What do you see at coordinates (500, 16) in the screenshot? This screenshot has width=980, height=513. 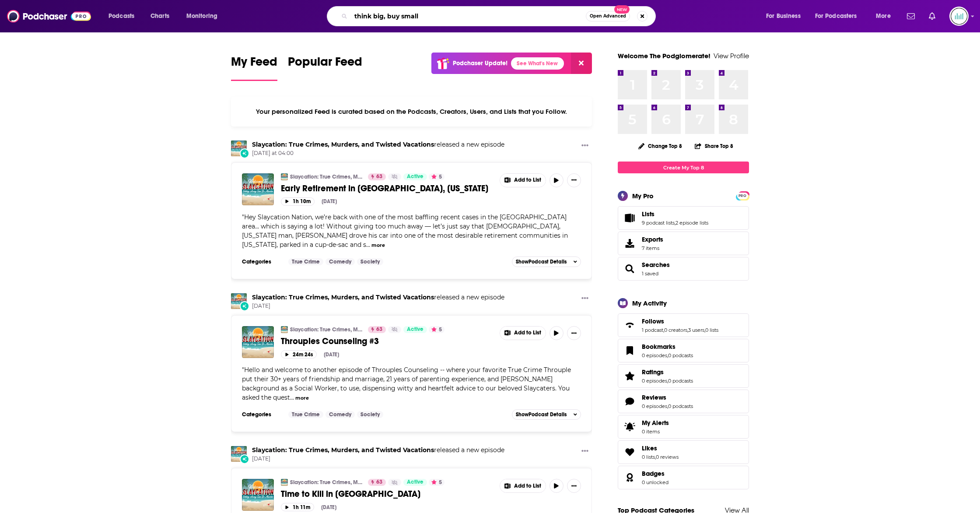 I see `div: Search podcasts, credits, & more...` at bounding box center [500, 16].